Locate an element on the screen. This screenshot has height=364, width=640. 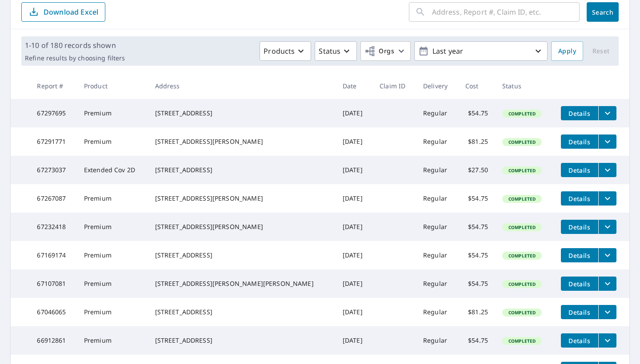
button: filesDropdownBtn-67273037 is located at coordinates (607, 170).